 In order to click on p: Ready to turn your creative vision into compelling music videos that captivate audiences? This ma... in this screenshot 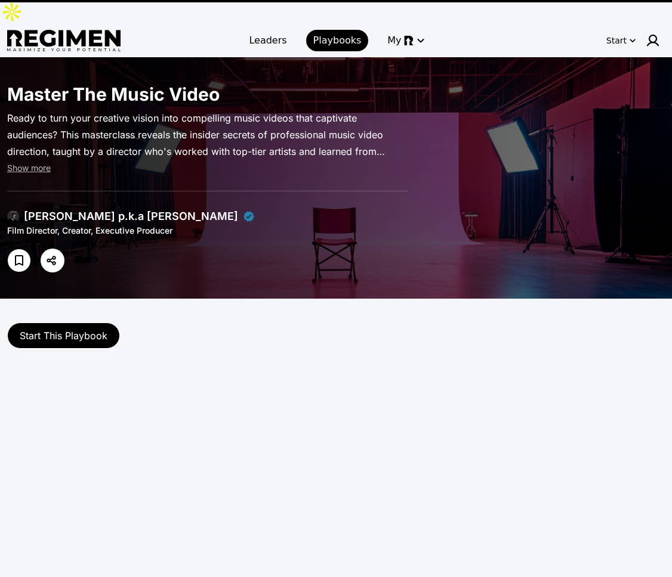, I will do `click(208, 135)`.